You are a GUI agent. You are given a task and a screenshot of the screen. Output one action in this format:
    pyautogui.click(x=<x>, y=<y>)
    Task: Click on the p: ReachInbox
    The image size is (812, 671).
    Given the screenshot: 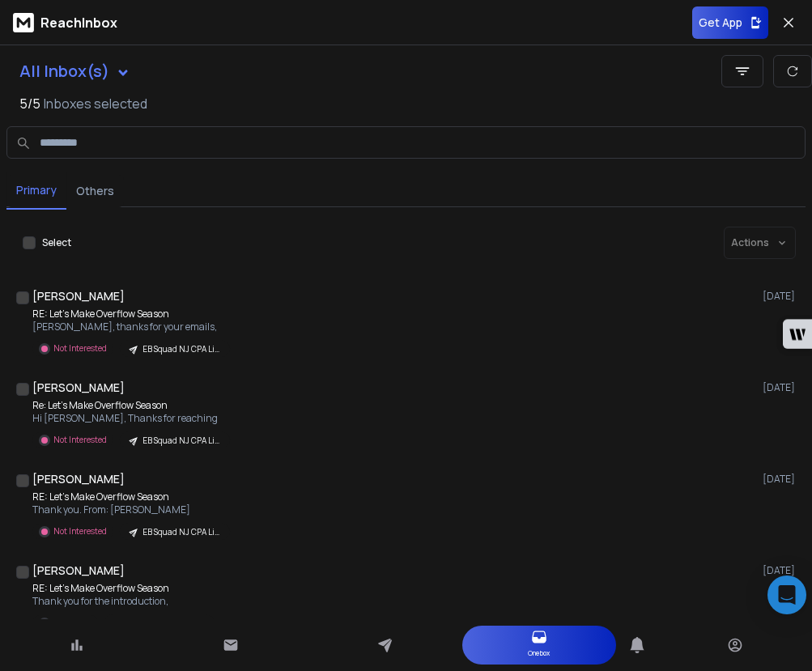 What is the action you would take?
    pyautogui.click(x=79, y=23)
    